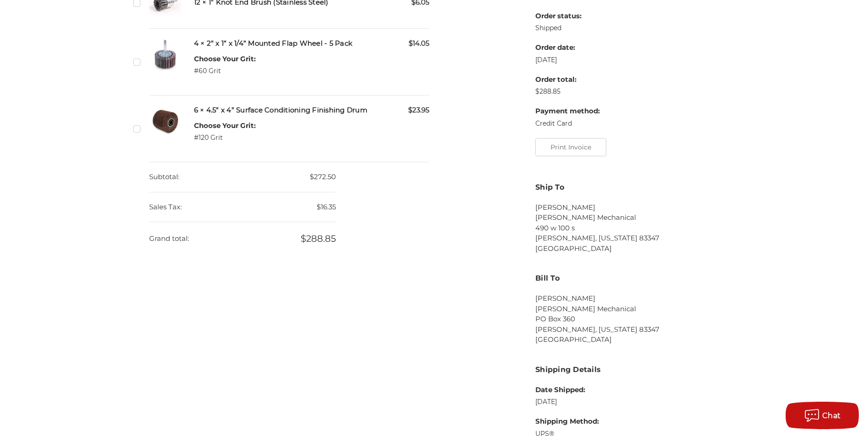 The width and height of the screenshot is (868, 436). What do you see at coordinates (311, 110) in the screenshot?
I see `h5: 6 × 4.5” x 4” Surface Conditioning Finishing Drum` at bounding box center [311, 110].